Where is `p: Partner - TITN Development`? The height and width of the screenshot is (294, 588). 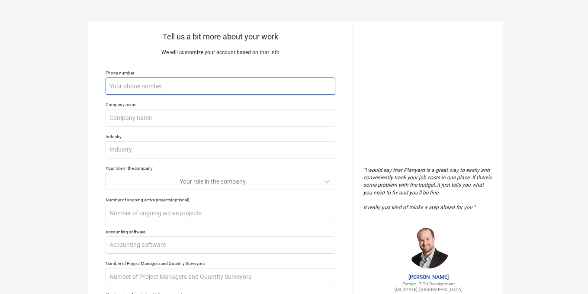
p: Partner - TITN Development is located at coordinates (428, 283).